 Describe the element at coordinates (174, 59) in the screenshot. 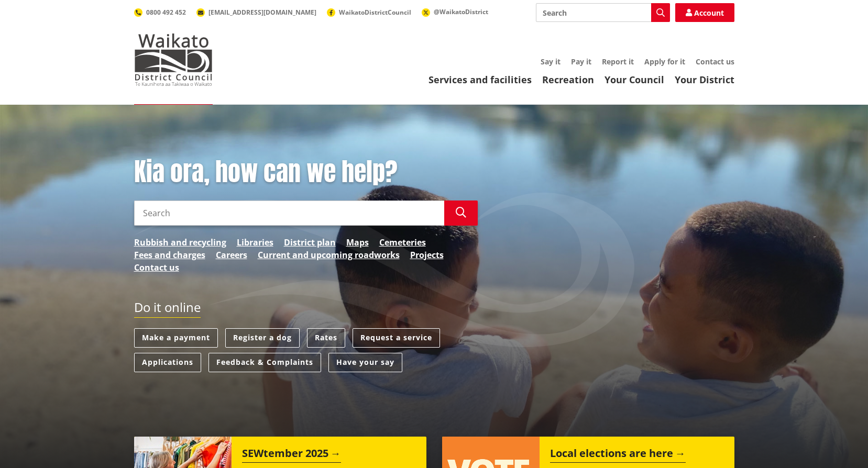

I see `img: Waikato District Council - Te Kaunihera aa Takiwaa o Waikato` at that location.